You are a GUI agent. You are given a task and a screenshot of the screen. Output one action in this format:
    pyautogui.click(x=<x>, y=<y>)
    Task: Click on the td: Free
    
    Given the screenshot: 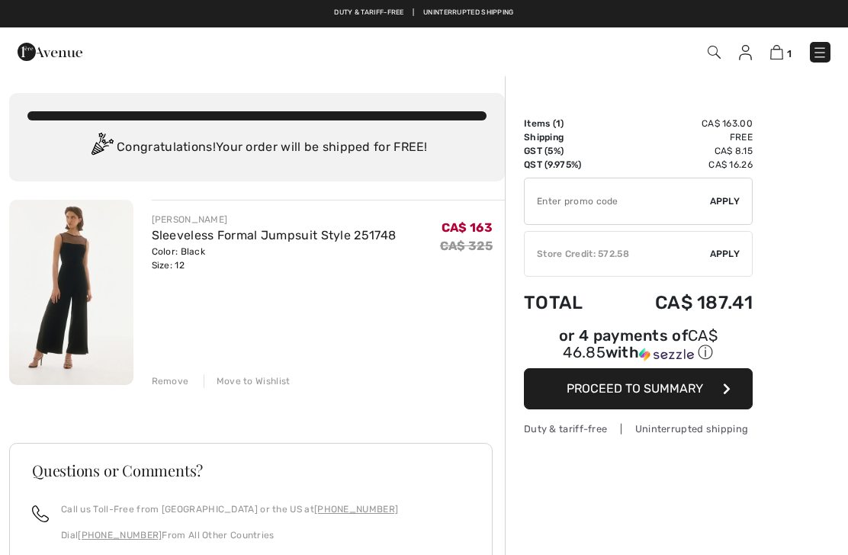 What is the action you would take?
    pyautogui.click(x=681, y=137)
    